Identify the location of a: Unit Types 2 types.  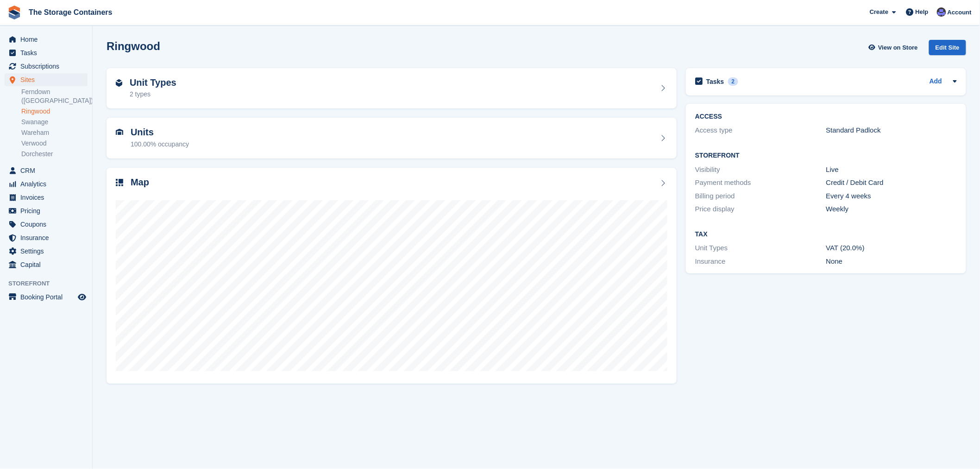
(391, 88).